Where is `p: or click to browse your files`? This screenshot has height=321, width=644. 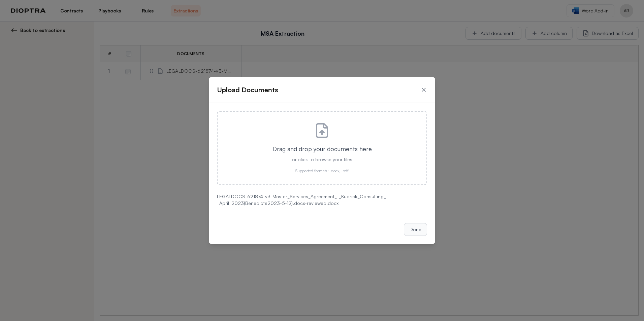 p: or click to browse your files is located at coordinates (322, 159).